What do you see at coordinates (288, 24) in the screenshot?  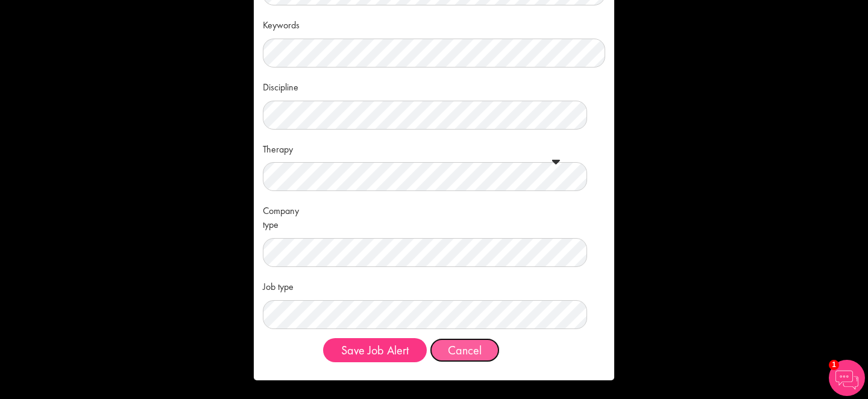 I see `label: Keywords` at bounding box center [288, 24].